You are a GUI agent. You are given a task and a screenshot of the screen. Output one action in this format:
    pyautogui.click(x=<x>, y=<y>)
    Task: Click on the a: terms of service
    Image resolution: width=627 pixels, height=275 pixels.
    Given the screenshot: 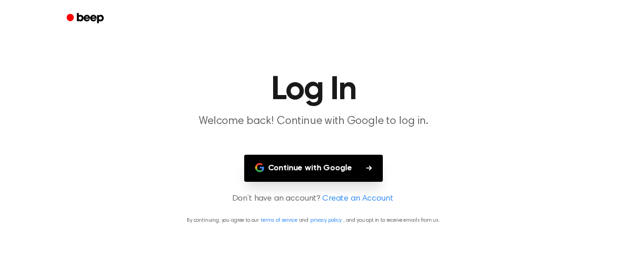 What is the action you would take?
    pyautogui.click(x=279, y=220)
    